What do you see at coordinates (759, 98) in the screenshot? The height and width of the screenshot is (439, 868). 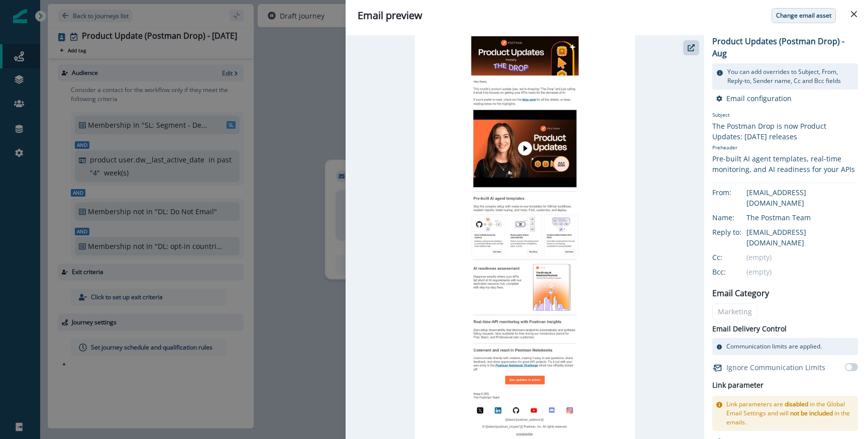 I see `p: Email configuration` at bounding box center [759, 98].